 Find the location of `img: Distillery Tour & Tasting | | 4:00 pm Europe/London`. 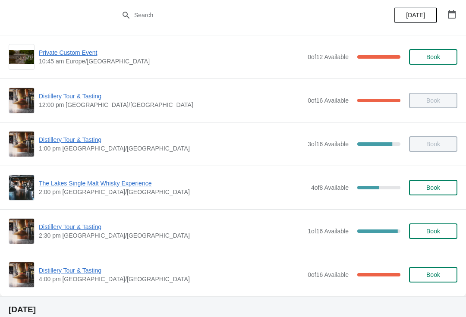

img: Distillery Tour & Tasting | | 4:00 pm Europe/London is located at coordinates (22, 275).